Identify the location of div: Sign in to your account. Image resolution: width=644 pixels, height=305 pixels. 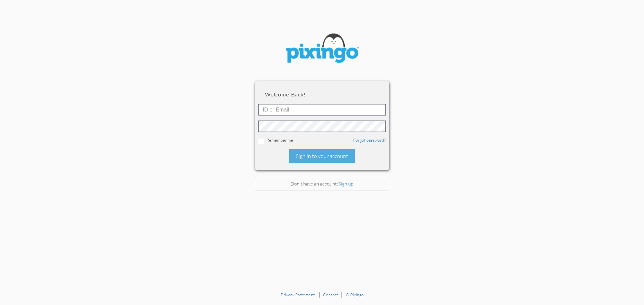
(322, 156).